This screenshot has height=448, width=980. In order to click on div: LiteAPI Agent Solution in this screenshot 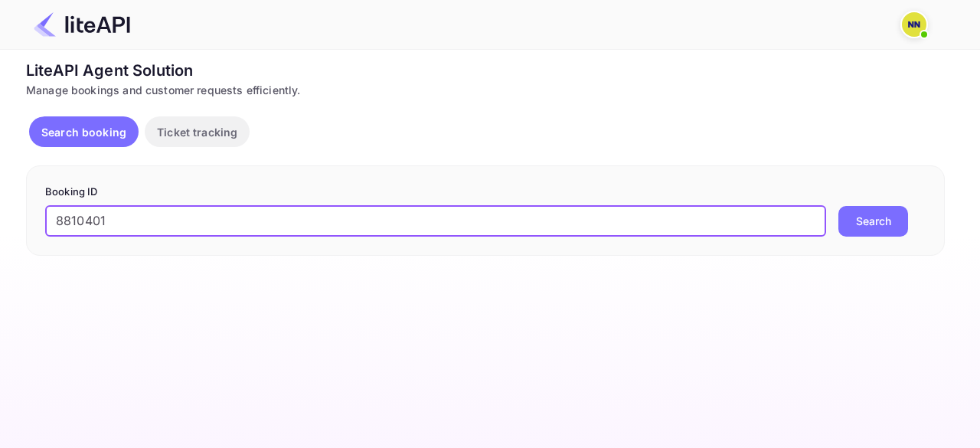, I will do `click(486, 70)`.